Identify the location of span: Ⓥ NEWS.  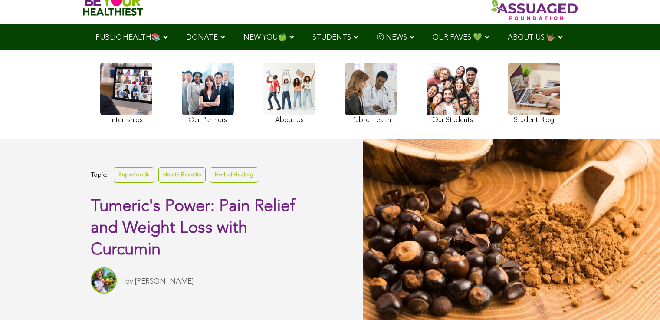
(392, 37).